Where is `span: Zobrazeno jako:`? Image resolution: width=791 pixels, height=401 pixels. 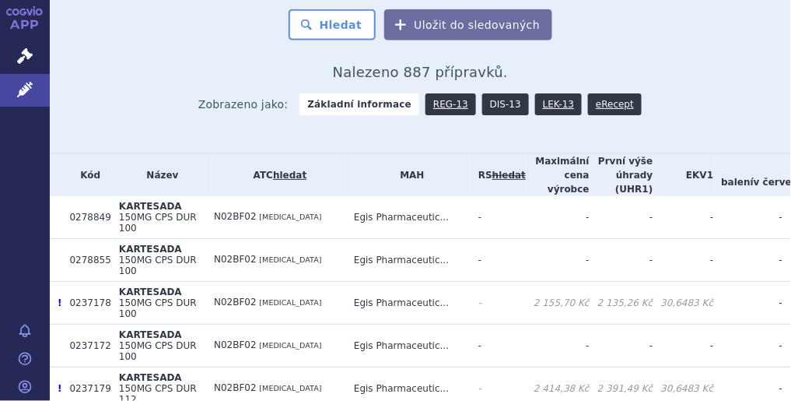 span: Zobrazeno jako: is located at coordinates (244, 104).